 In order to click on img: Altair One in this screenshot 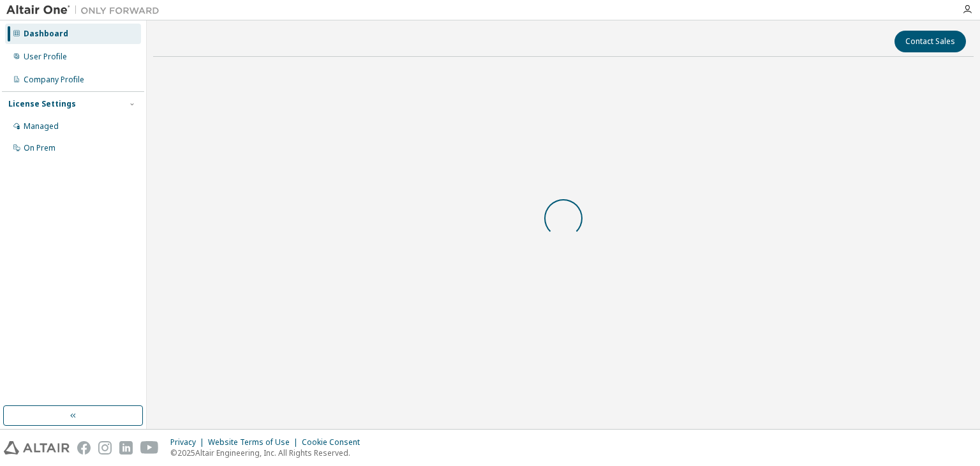, I will do `click(87, 10)`.